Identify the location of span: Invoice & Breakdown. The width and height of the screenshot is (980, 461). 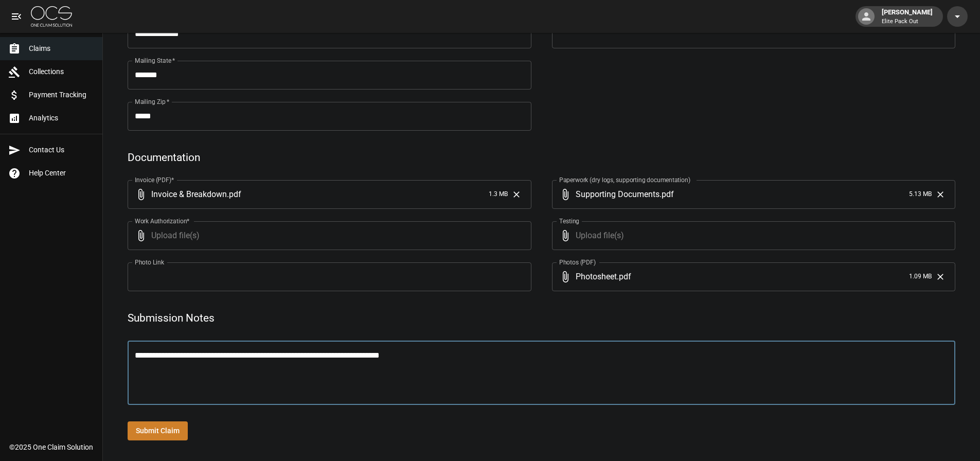
(189, 194).